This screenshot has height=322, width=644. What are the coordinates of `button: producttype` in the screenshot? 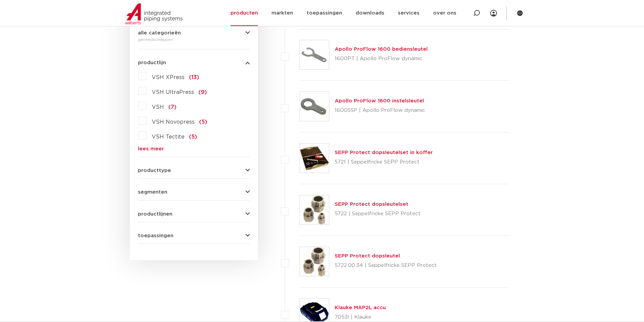 It's located at (194, 171).